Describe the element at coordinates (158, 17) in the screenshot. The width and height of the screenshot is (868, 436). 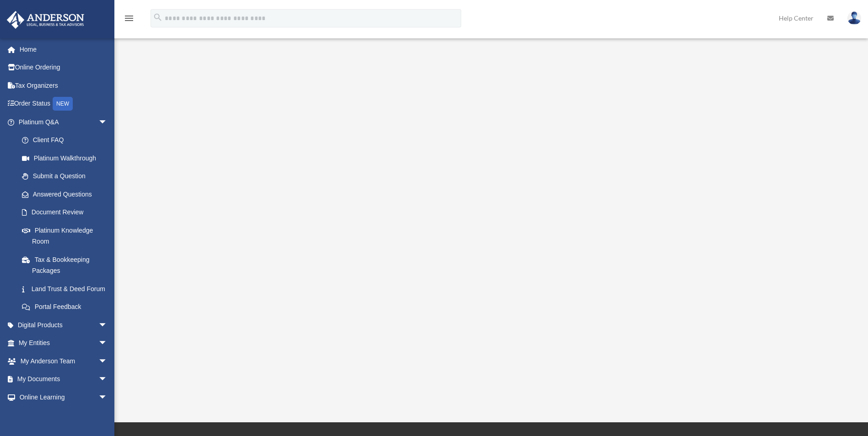
I see `i: search` at that location.